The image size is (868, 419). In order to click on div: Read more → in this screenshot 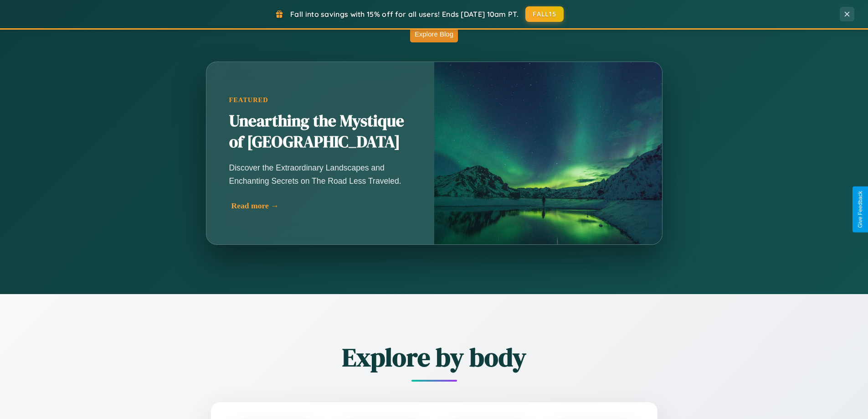, I will do `click(323, 206)`.